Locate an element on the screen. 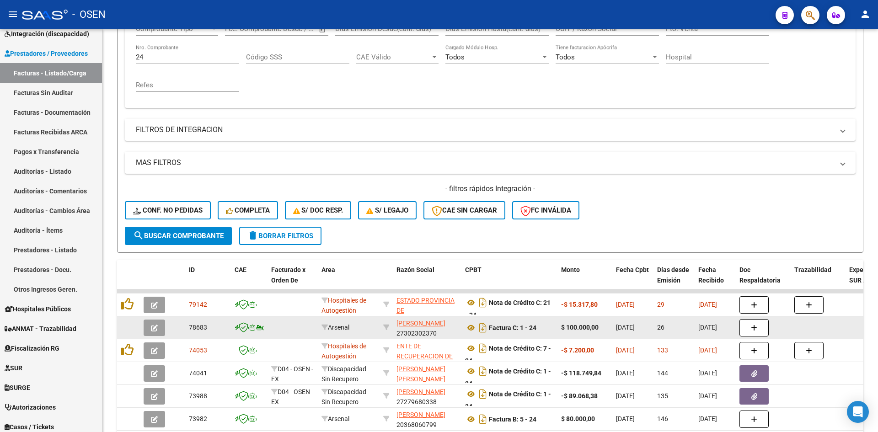  mat-expansion-panel-header: MAS FILTROS is located at coordinates (490, 163).